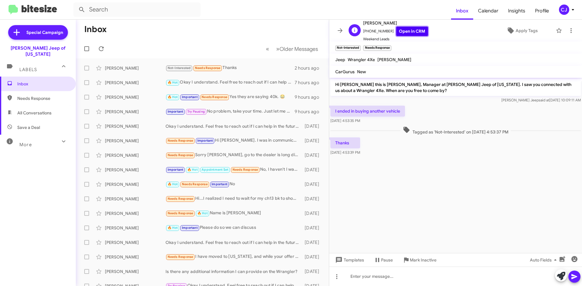  What do you see at coordinates (309, 83) in the screenshot?
I see `div: 7 hours ago` at bounding box center [309, 83].